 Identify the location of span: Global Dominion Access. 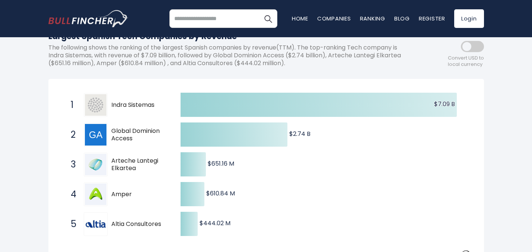
(139, 135).